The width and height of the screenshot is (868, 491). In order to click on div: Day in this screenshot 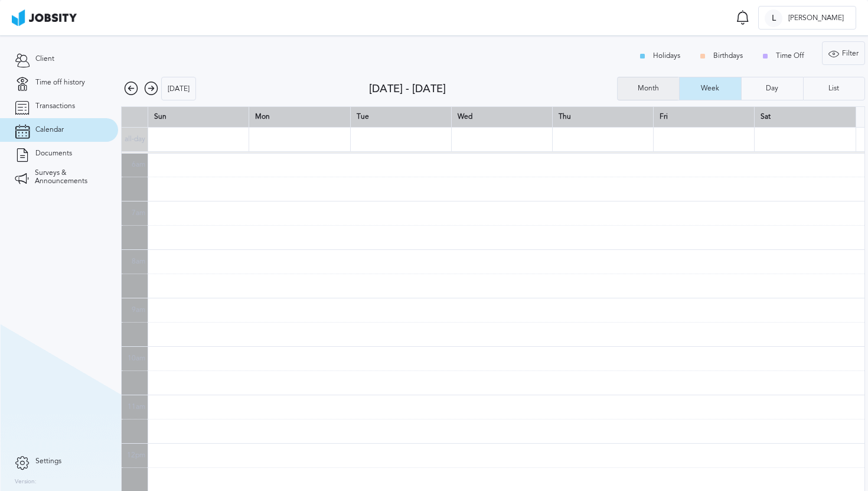, I will do `click(771, 88)`.